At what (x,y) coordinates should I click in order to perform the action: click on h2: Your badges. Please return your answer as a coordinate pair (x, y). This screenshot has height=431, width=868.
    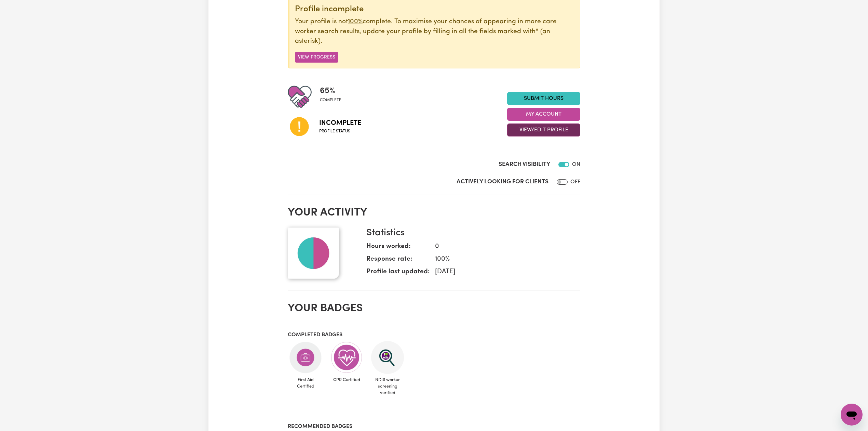
    Looking at the image, I should click on (434, 308).